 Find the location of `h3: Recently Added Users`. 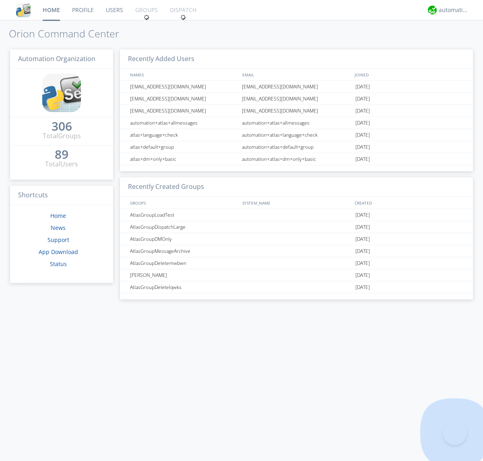

h3: Recently Added Users is located at coordinates (296, 59).